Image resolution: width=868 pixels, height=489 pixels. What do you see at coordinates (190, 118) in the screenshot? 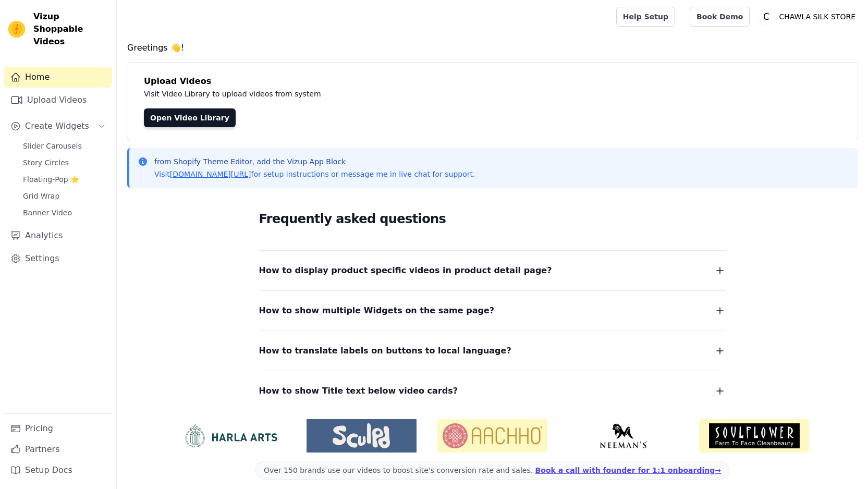
I see `a: Open Video Library` at bounding box center [190, 118].